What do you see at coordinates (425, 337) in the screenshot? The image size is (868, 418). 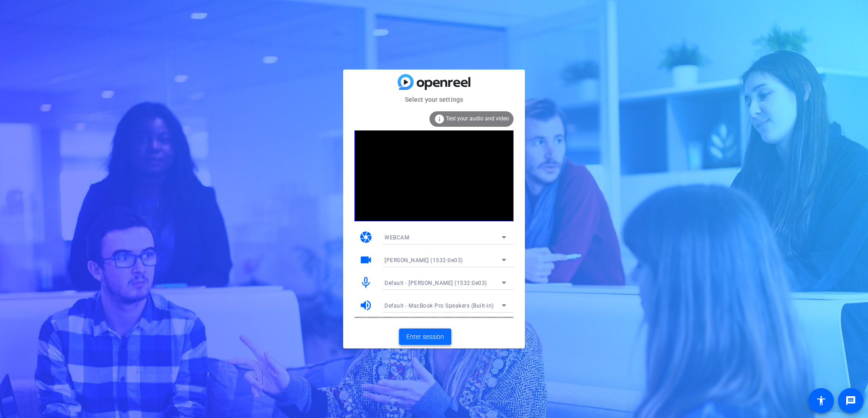 I see `span: Enter session` at bounding box center [425, 337].